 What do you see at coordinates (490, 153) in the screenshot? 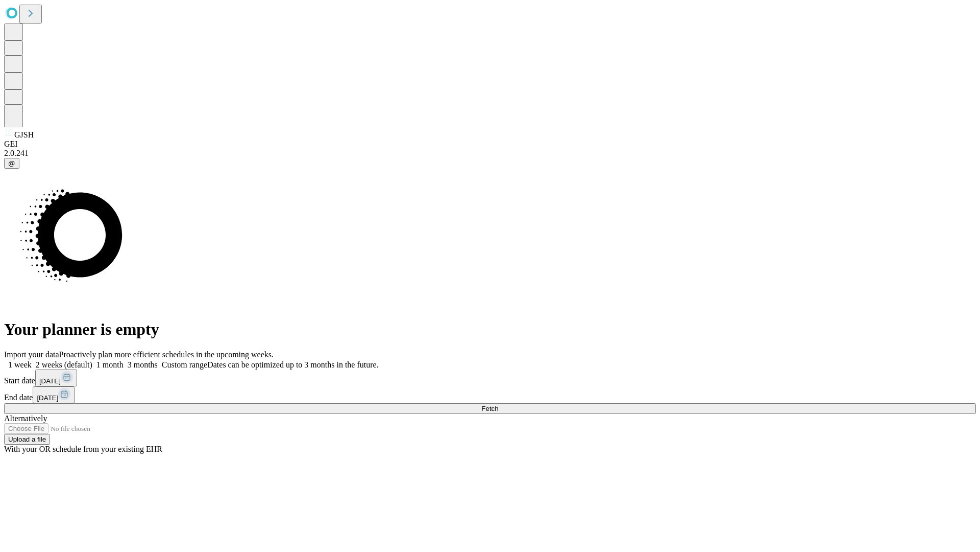
I see `div: 2.0.241` at bounding box center [490, 153].